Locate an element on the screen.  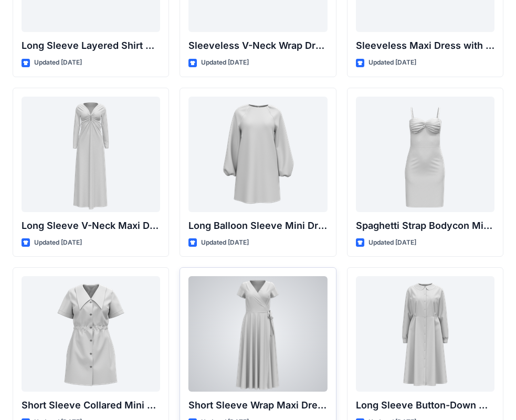
a: Long Sleeve V-Neck Maxi Dress with Twisted Detail is located at coordinates (91, 154).